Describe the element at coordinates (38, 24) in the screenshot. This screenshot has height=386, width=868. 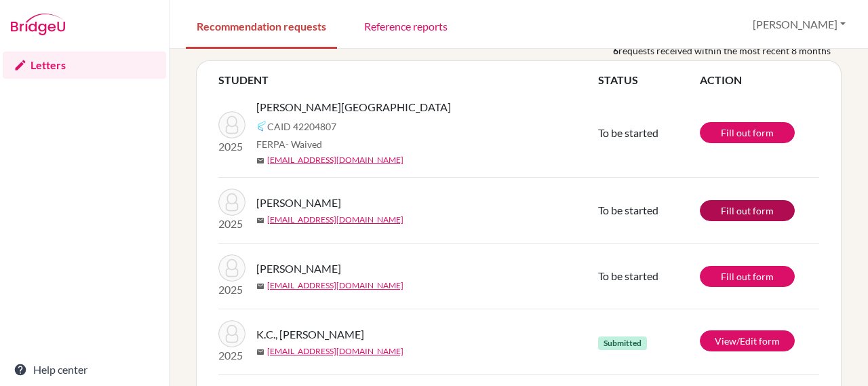
I see `img: Bridge-U` at that location.